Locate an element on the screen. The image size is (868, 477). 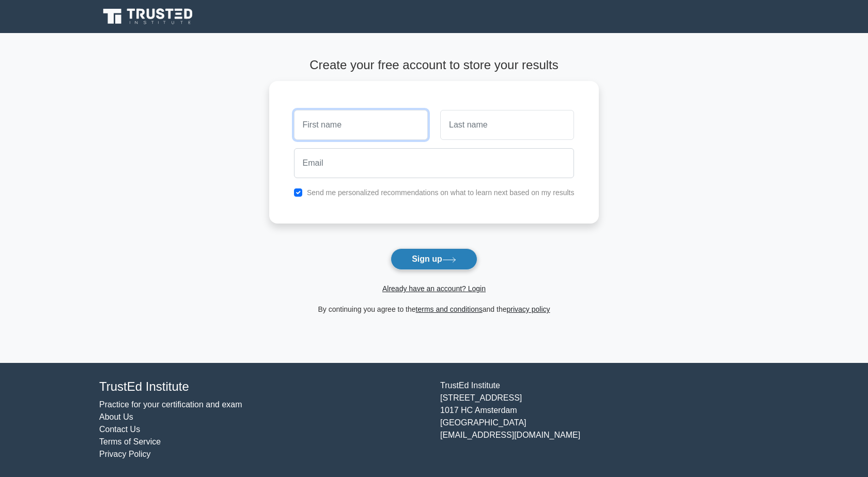
a: About Us is located at coordinates (116, 416).